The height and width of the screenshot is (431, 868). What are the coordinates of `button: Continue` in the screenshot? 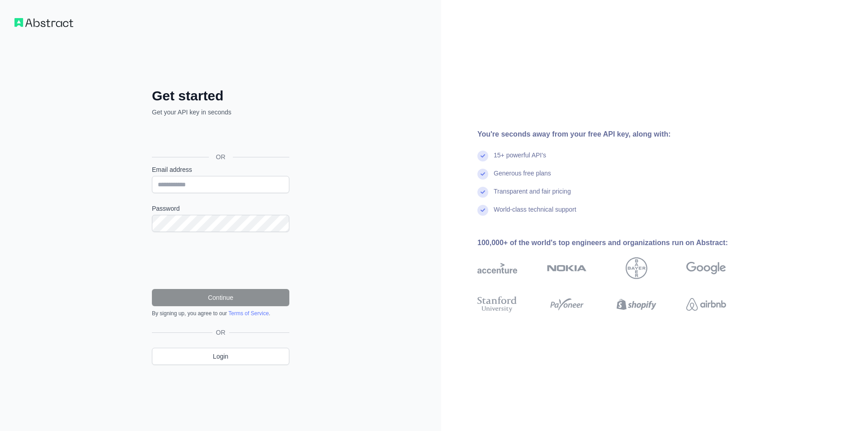 It's located at (221, 297).